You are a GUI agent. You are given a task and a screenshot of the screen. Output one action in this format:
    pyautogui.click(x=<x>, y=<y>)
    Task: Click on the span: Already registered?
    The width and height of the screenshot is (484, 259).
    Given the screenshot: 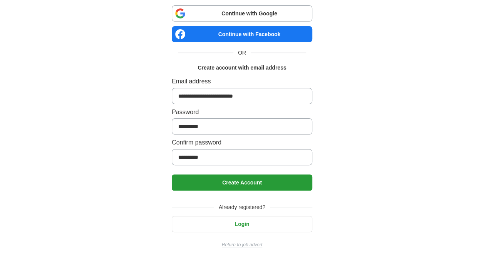 What is the action you would take?
    pyautogui.click(x=242, y=207)
    